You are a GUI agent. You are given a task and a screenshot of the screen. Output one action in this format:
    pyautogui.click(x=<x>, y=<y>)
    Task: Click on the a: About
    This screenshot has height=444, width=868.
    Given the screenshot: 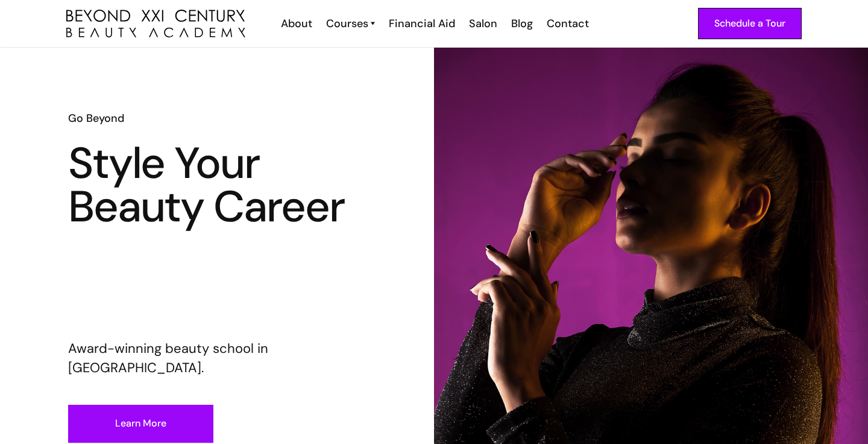 What is the action you would take?
    pyautogui.click(x=295, y=23)
    